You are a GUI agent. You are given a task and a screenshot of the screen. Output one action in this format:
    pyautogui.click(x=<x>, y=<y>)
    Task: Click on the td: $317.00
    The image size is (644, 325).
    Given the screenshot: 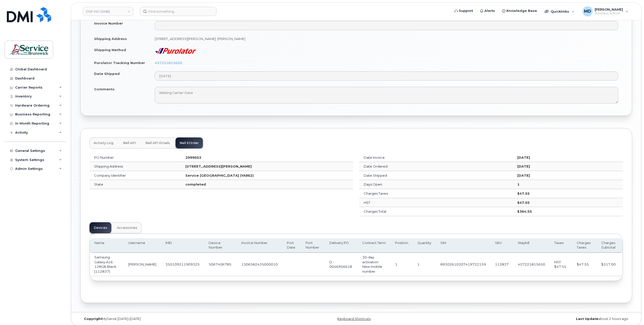 What is the action you would take?
    pyautogui.click(x=610, y=264)
    